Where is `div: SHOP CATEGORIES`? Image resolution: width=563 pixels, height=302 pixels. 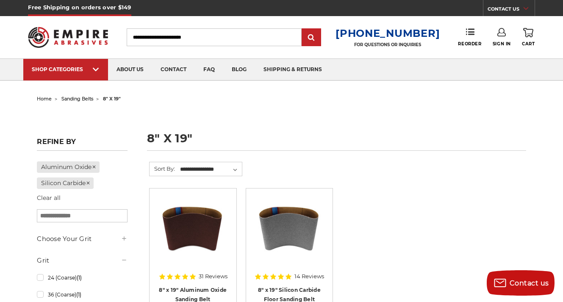
div: SHOP CATEGORIES is located at coordinates (66, 69).